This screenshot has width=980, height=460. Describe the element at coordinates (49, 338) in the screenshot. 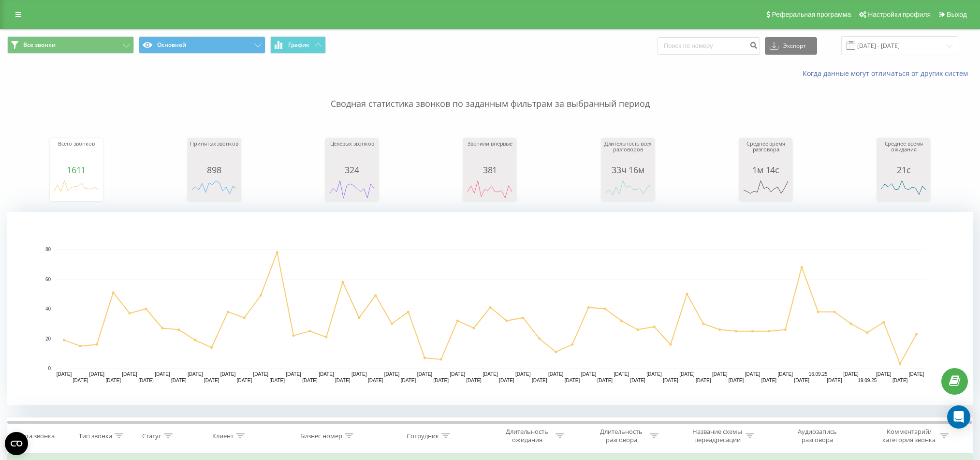

I see `text: 20` at that location.